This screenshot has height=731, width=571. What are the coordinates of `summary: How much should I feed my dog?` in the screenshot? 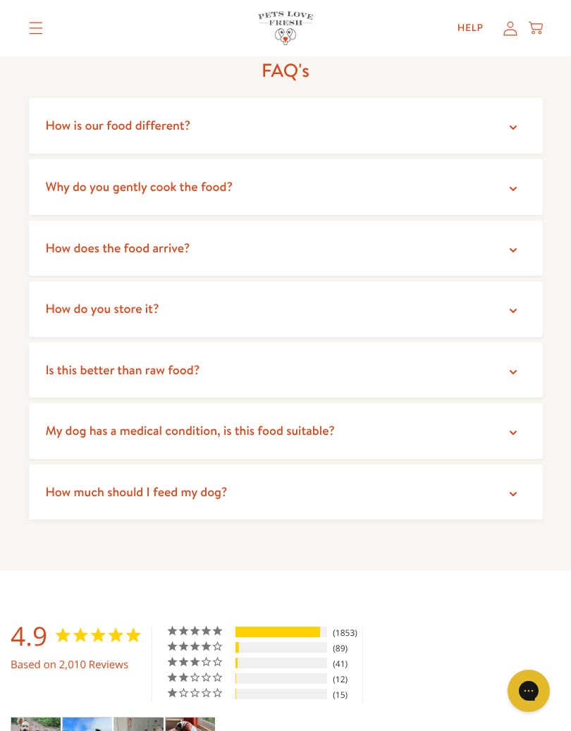 It's located at (285, 492).